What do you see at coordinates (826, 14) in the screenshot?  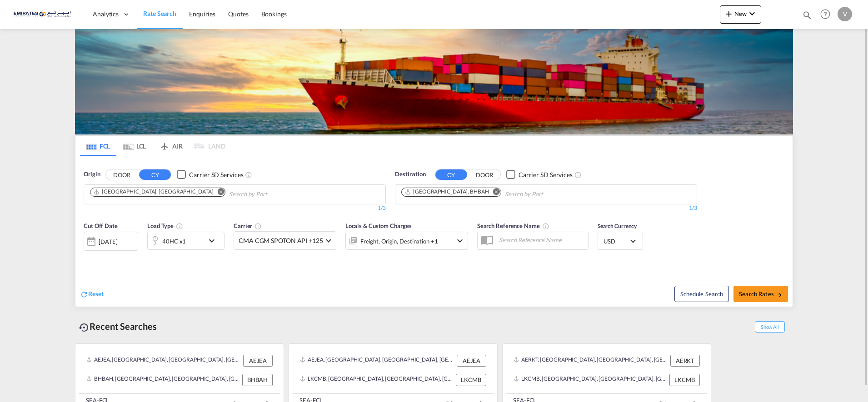 I see `span: Help` at bounding box center [826, 14].